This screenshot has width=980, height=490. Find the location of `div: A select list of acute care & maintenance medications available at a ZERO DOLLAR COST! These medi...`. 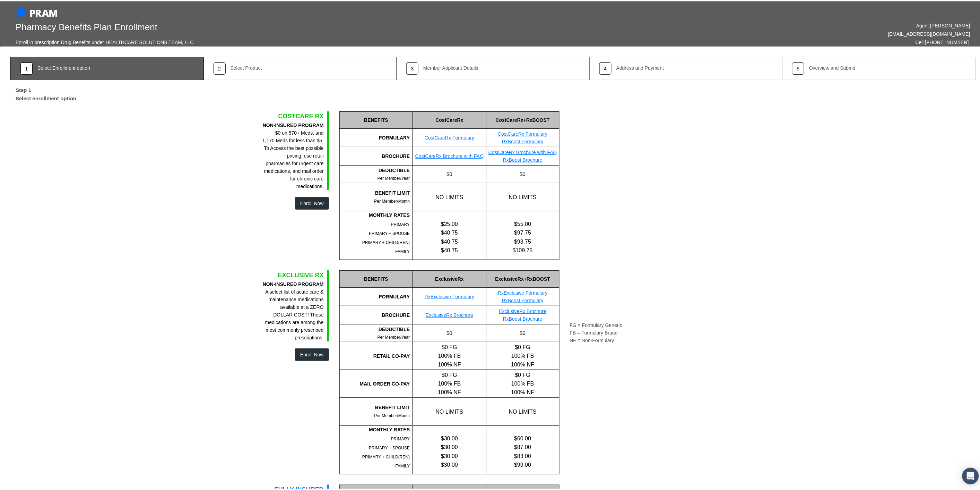

div: A select list of acute care & maintenance medications available at a ZERO DOLLAR COST! These medi... is located at coordinates (293, 309).